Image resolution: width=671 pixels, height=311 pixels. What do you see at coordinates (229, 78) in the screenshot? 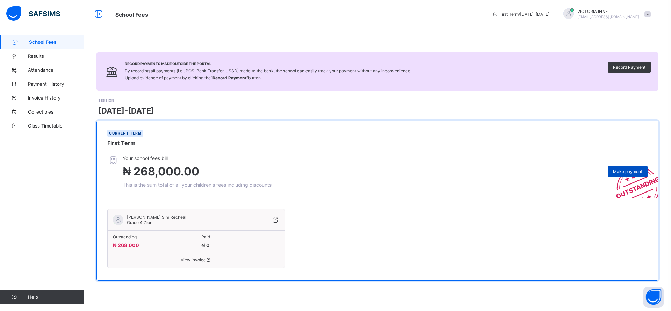
I see `b: “Record Payment”` at bounding box center [229, 78].